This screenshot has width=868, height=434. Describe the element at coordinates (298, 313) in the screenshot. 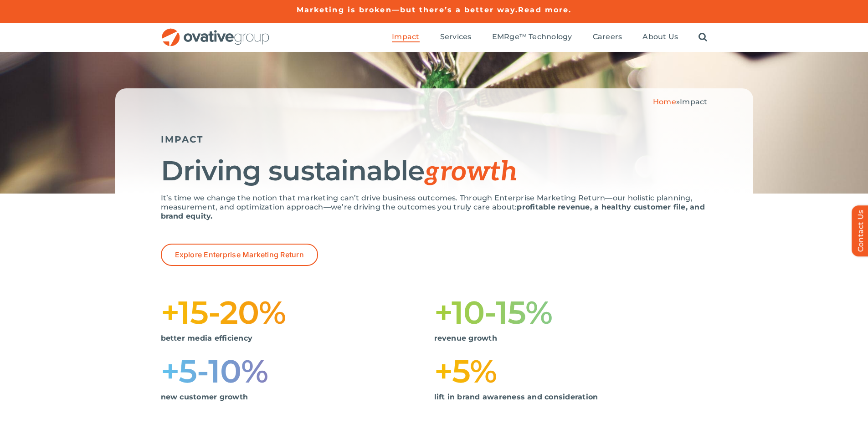

I see `h1: +15-20%` at that location.